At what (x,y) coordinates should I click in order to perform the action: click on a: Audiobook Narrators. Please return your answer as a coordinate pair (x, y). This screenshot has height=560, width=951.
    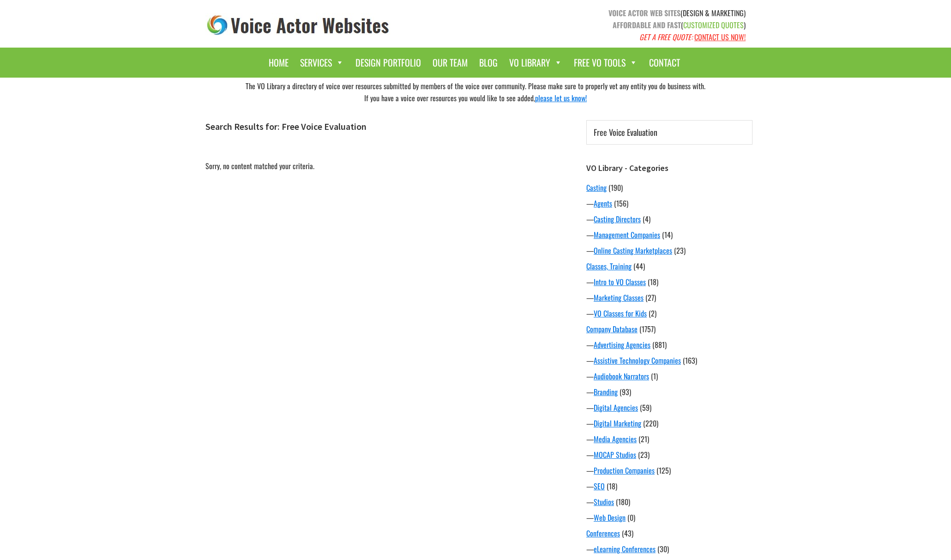
    Looking at the image, I should click on (621, 376).